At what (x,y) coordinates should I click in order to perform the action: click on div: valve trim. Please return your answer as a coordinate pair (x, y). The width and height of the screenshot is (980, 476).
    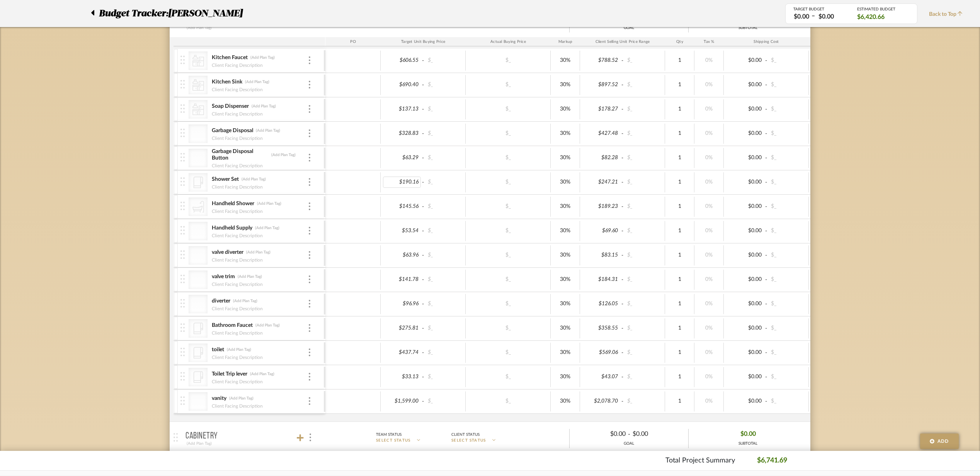
    Looking at the image, I should click on (223, 277).